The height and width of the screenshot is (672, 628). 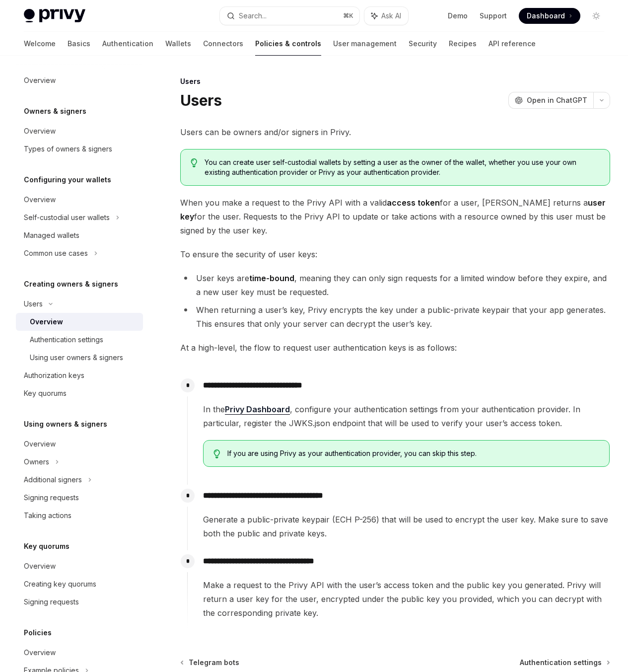 I want to click on div: Taking actions, so click(x=48, y=516).